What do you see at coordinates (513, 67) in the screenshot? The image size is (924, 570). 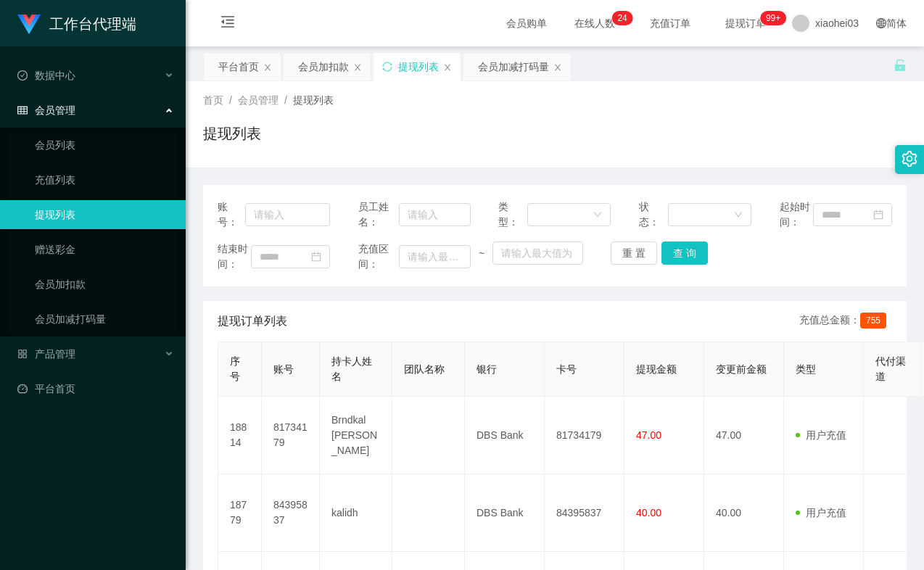 I see `div: 会员加减打码量` at bounding box center [513, 67].